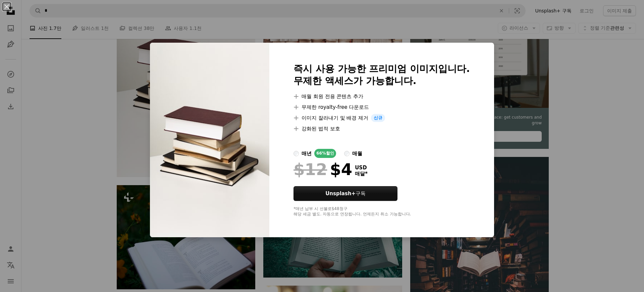  I want to click on button: Unsplash+구독, so click(346, 193).